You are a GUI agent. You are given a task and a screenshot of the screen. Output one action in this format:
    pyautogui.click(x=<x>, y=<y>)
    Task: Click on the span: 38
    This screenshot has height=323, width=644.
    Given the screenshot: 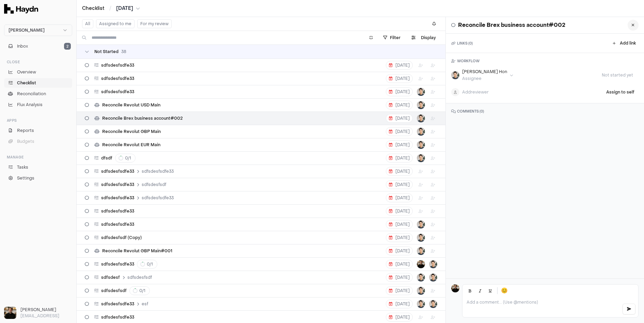 What is the action you would take?
    pyautogui.click(x=123, y=52)
    